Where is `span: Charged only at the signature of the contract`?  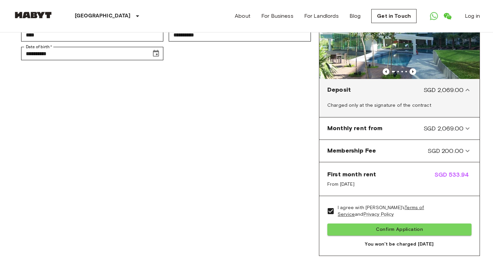 span: Charged only at the signature of the contract is located at coordinates (379, 105).